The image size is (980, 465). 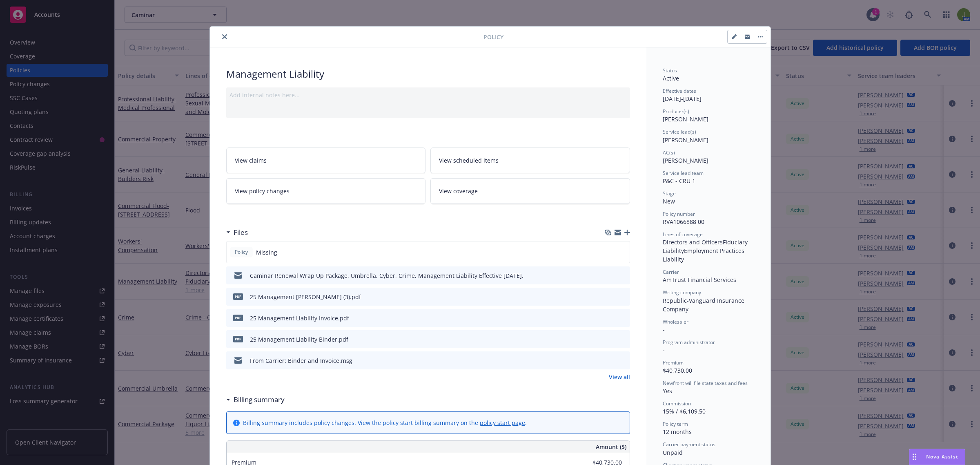 I want to click on span: Employment Practices Liability, so click(x=705, y=255).